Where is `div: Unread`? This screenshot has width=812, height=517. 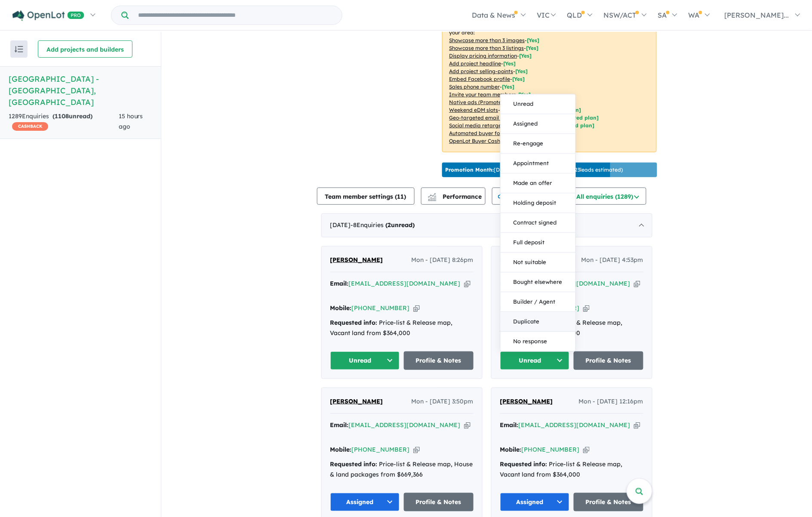 div: Unread is located at coordinates (538, 223).